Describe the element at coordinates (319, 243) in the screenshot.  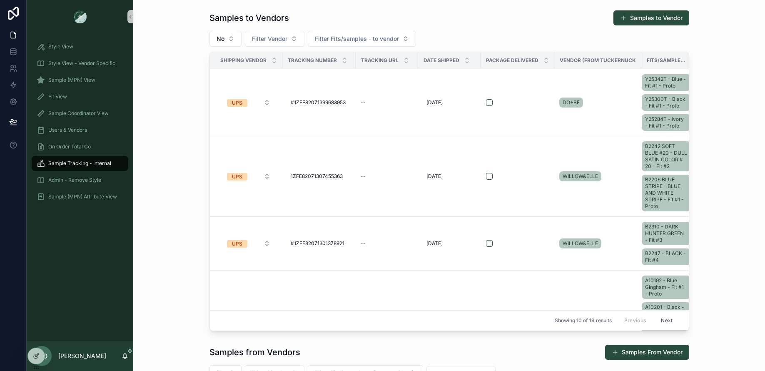
I see `a: #1ZFE82071301378921` at that location.